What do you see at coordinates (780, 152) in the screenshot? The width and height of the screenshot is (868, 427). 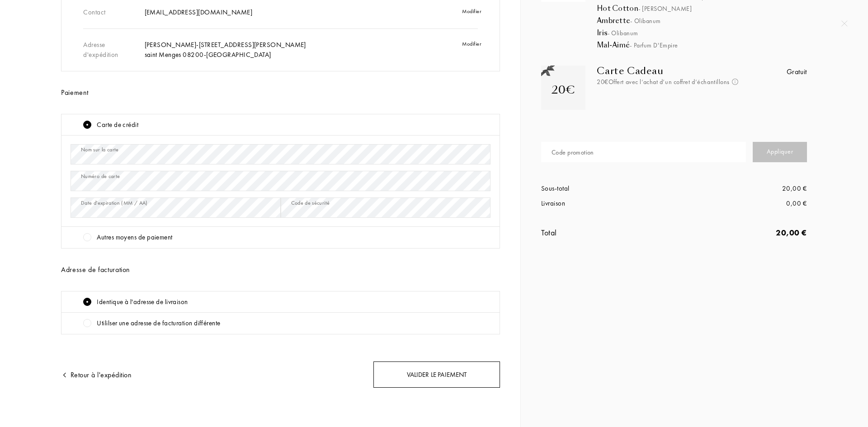 I see `div: Appliquer` at bounding box center [780, 152].